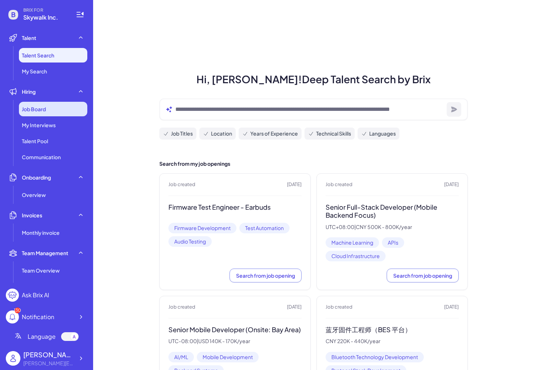  What do you see at coordinates (34, 71) in the screenshot?
I see `span: My Search` at bounding box center [34, 71].